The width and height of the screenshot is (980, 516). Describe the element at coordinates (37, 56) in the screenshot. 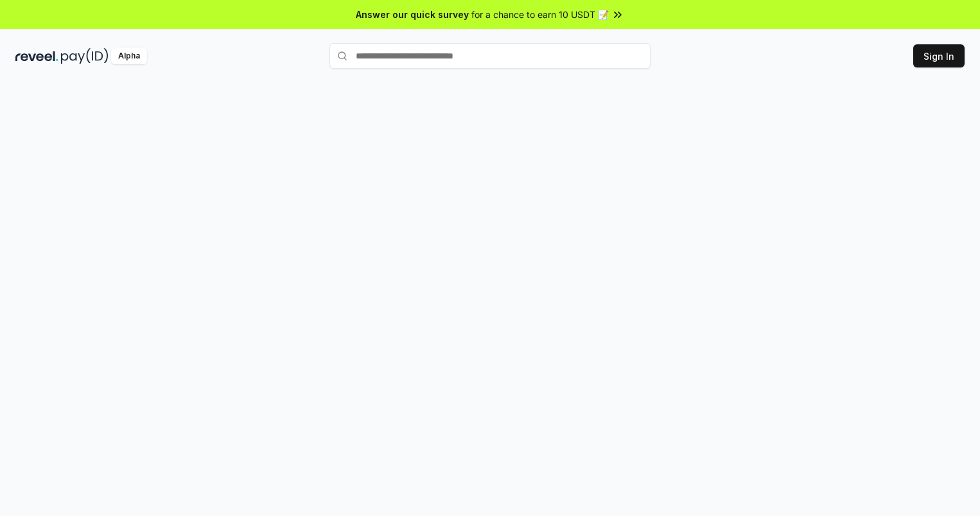

I see `img: reveel_dark` at that location.